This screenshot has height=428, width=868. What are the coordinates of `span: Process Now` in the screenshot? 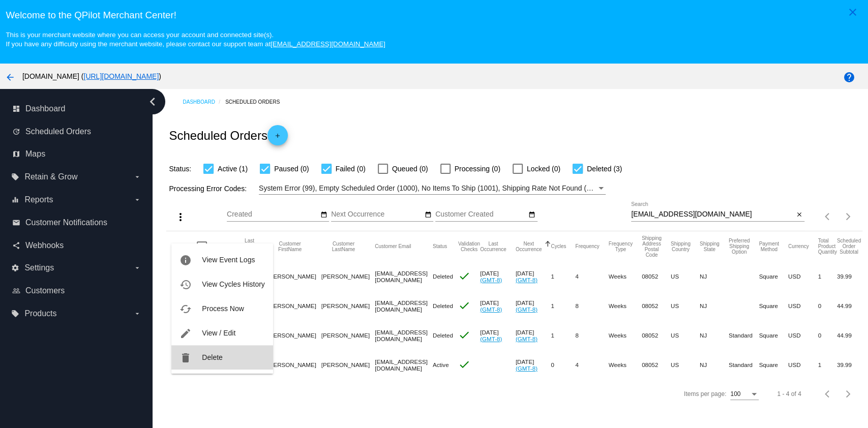 It's located at (223, 308).